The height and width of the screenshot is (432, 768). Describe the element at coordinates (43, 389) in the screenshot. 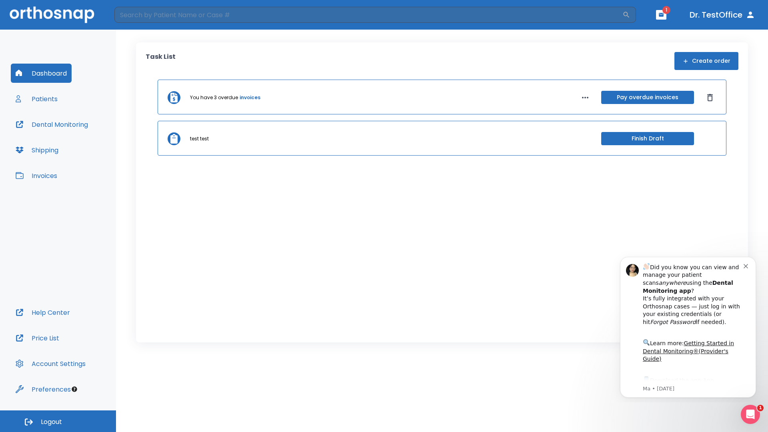

I see `a: Preferences` at that location.